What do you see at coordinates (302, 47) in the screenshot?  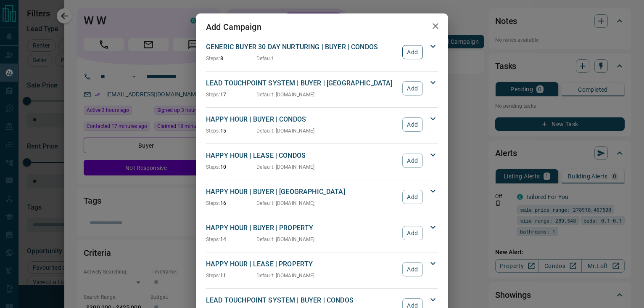 I see `p: GENERIC BUYER 30 DAY NURTURING | BUYER | CONDOS` at bounding box center [302, 47].